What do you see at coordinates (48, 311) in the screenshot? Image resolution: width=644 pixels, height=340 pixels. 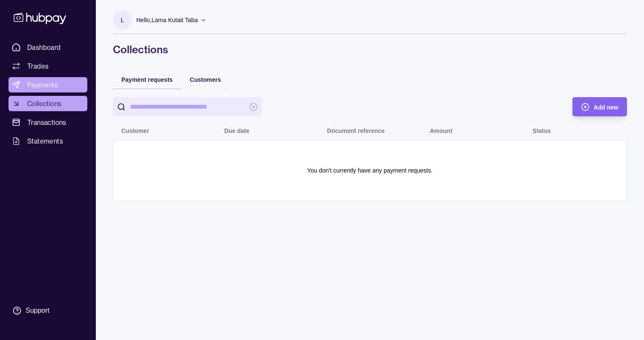 I see `a: Support` at bounding box center [48, 311].